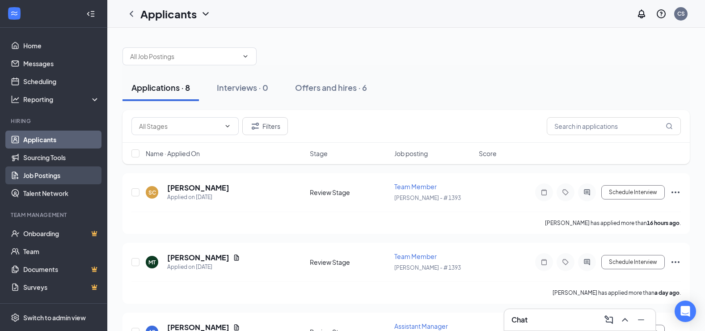 This screenshot has height=331, width=705. What do you see at coordinates (255, 126) in the screenshot?
I see `svg: Filter` at bounding box center [255, 126].